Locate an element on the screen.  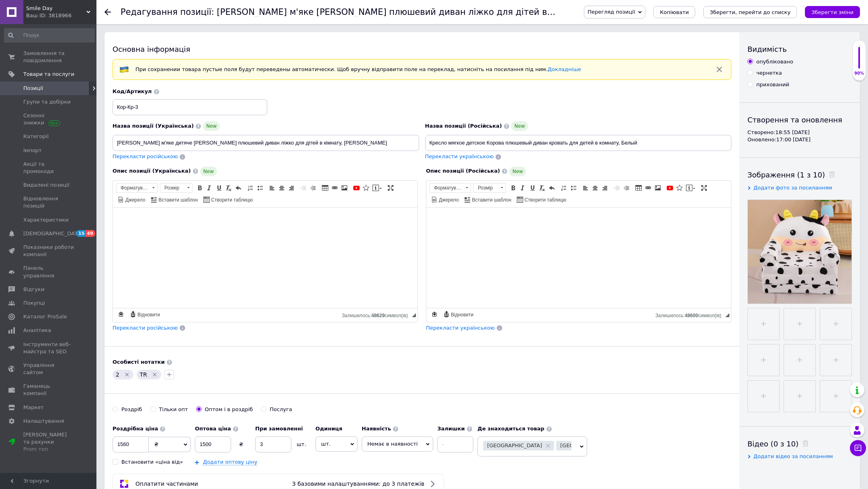
span: Характеристики is located at coordinates (46, 220).